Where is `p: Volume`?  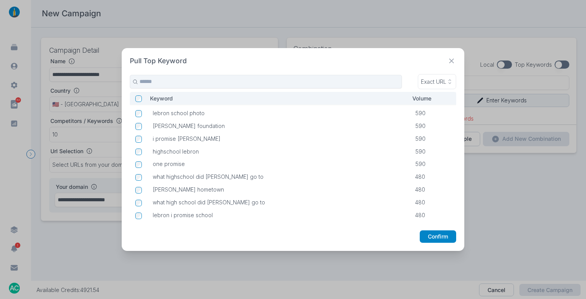 p: Volume is located at coordinates (430, 98).